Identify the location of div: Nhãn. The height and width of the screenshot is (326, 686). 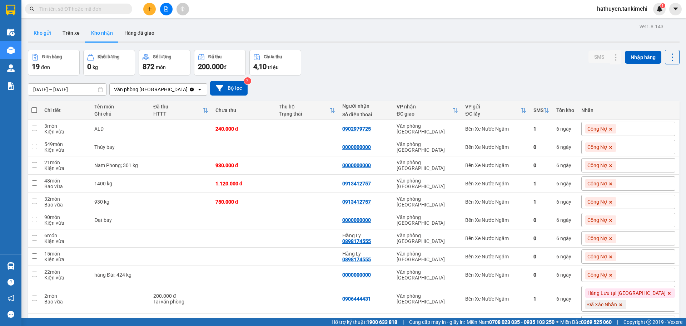
(628, 110).